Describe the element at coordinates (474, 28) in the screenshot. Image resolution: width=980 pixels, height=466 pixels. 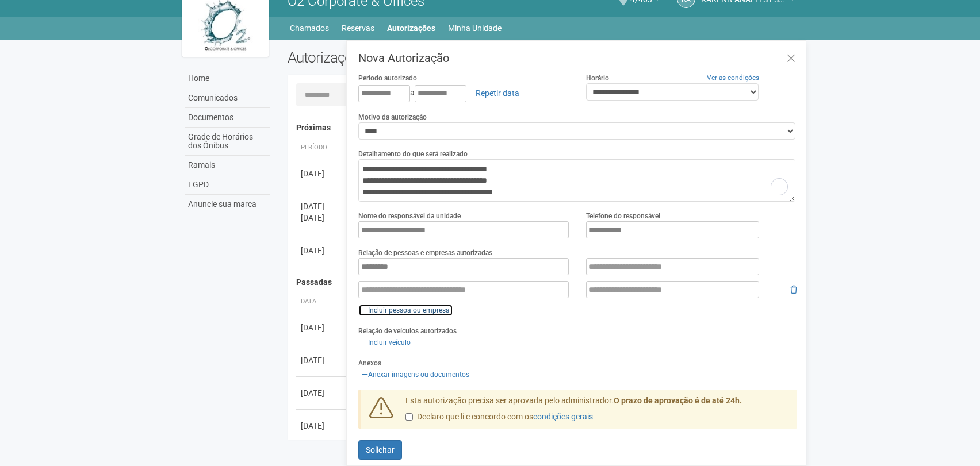
I see `a: Minha Unidade` at that location.